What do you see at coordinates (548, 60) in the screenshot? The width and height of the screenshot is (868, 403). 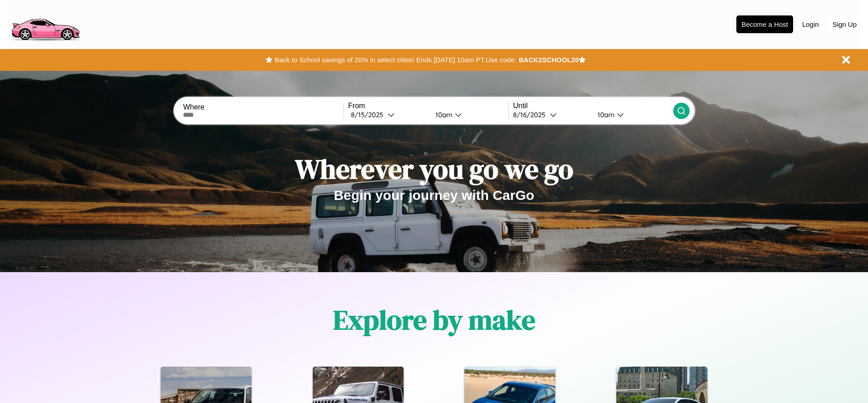 I see `b: BACK2SCHOOL20` at bounding box center [548, 60].